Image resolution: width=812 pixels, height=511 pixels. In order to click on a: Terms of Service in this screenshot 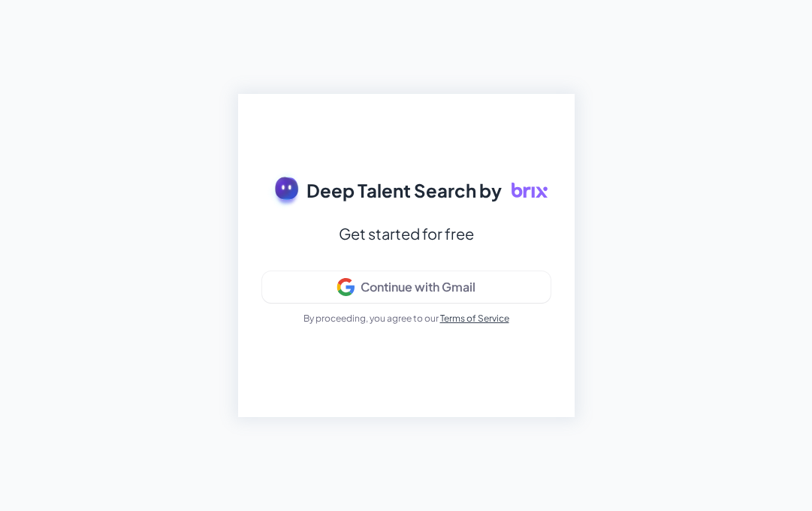, I will do `click(474, 318)`.